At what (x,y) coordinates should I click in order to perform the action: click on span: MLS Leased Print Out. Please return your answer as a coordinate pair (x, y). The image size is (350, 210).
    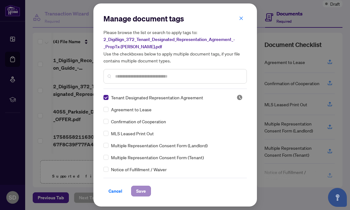
    Looking at the image, I should click on (132, 133).